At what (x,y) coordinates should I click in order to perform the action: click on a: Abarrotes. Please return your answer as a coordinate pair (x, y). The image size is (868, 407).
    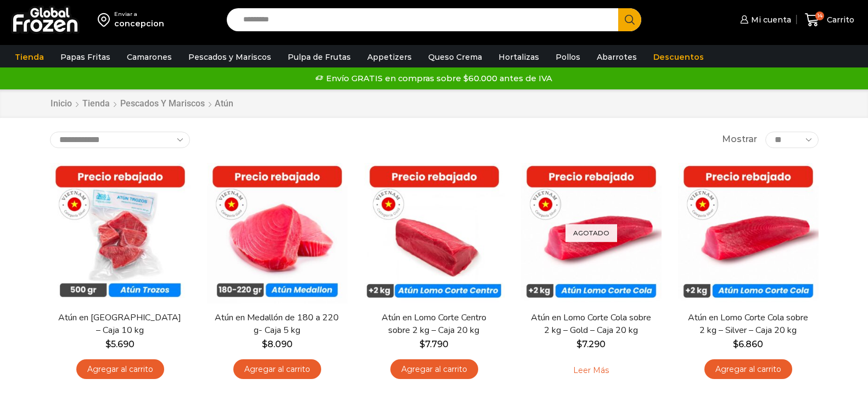
    Looking at the image, I should click on (616, 57).